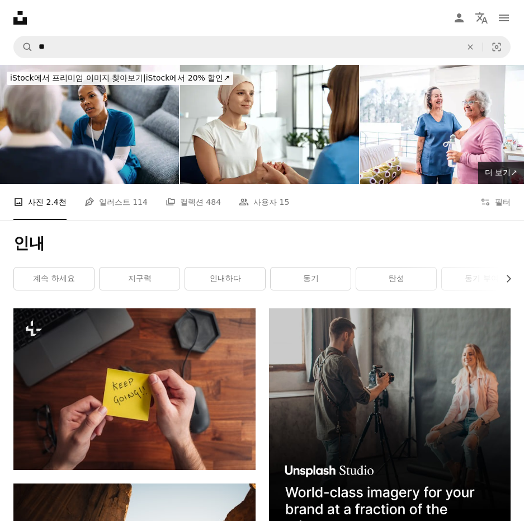 The height and width of the screenshot is (521, 524). What do you see at coordinates (54, 278) in the screenshot?
I see `a: 계속 하세요` at bounding box center [54, 278].